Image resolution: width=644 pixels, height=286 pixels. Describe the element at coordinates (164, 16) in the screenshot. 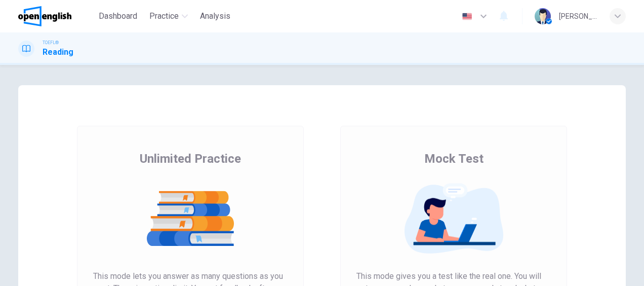

I see `span: Practice` at that location.